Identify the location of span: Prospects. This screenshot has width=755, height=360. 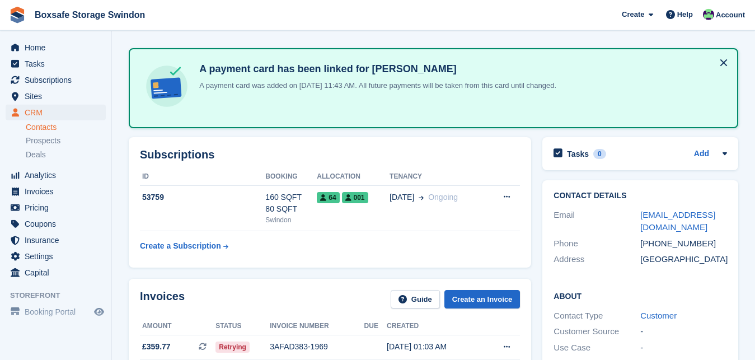
(43, 141).